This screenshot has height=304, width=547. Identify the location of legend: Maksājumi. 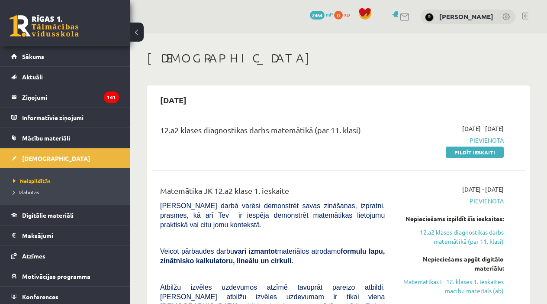
(71, 235).